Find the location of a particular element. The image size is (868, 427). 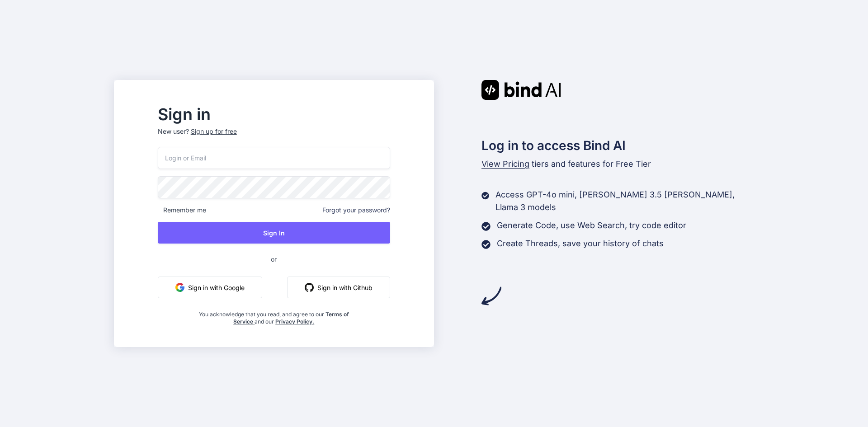

h2: Sign in is located at coordinates (274, 114).